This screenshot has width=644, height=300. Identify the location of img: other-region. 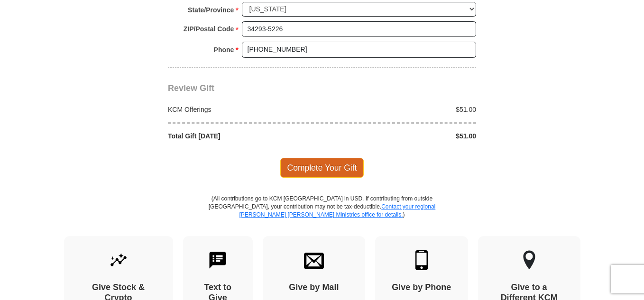
(529, 260).